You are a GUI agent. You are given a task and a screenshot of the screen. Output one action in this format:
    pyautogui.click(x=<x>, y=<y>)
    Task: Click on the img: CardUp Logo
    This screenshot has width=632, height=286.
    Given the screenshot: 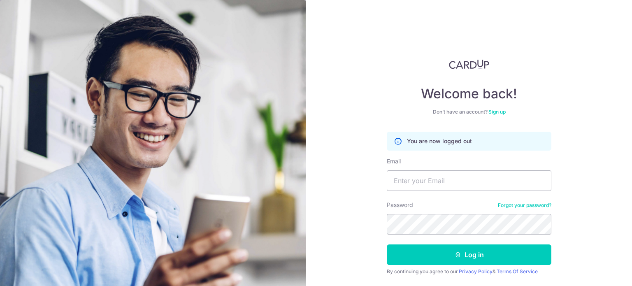 What is the action you would take?
    pyautogui.click(x=469, y=64)
    